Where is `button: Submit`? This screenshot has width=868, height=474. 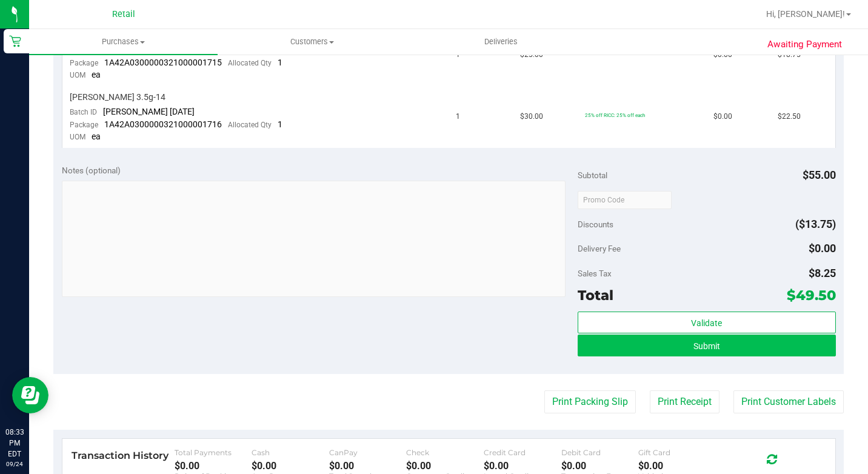 button: Submit is located at coordinates (707, 345).